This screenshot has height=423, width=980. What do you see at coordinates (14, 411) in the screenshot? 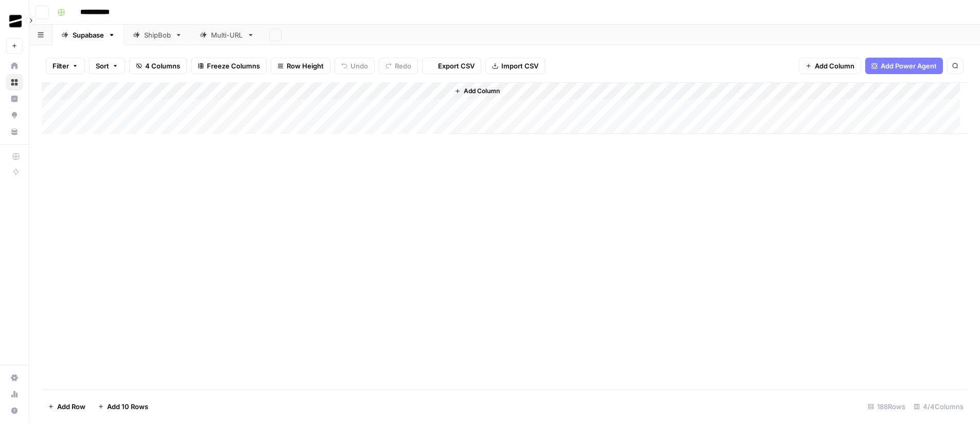
I see `button: Help + Support` at bounding box center [14, 411].